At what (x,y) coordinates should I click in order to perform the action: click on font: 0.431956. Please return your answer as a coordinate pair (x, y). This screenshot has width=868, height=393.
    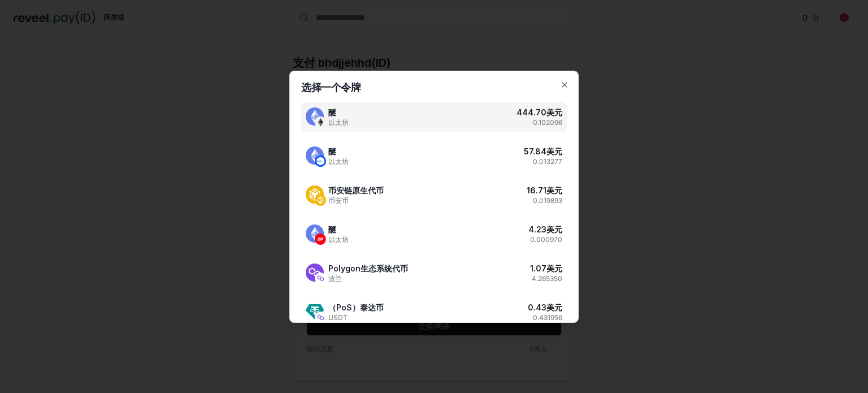
    Looking at the image, I should click on (548, 317).